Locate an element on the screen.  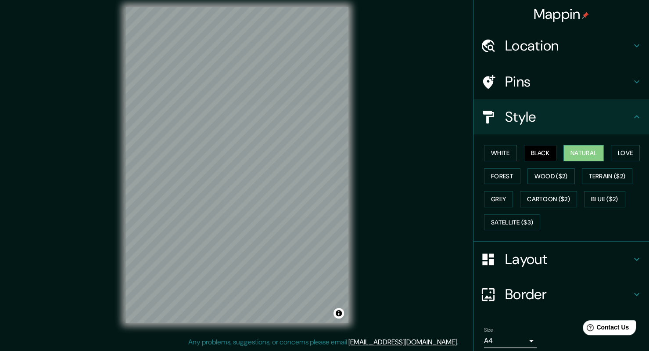
canvas: Map is located at coordinates (237, 165).